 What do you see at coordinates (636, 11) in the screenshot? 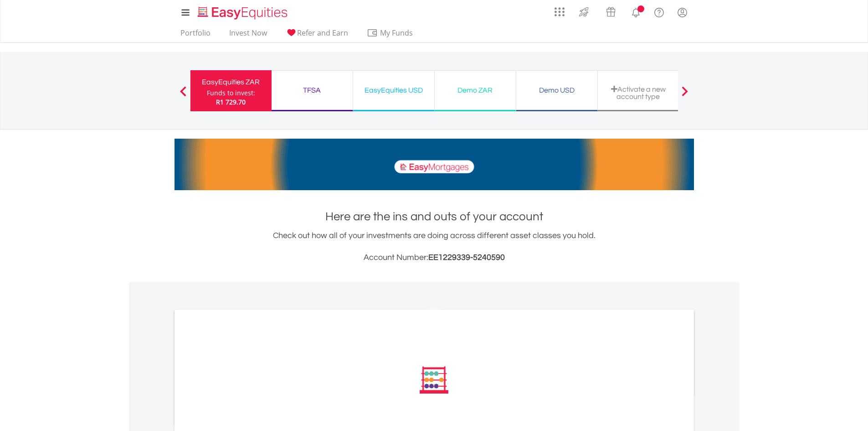
I see `a: Notifications` at bounding box center [636, 11].